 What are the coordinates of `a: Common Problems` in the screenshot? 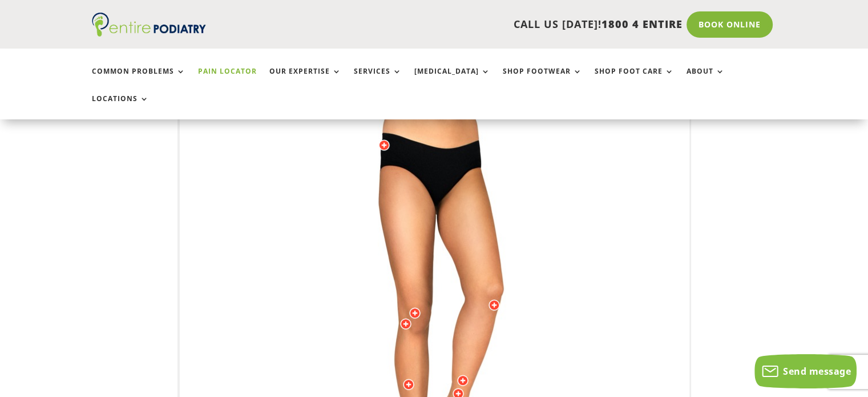 It's located at (139, 80).